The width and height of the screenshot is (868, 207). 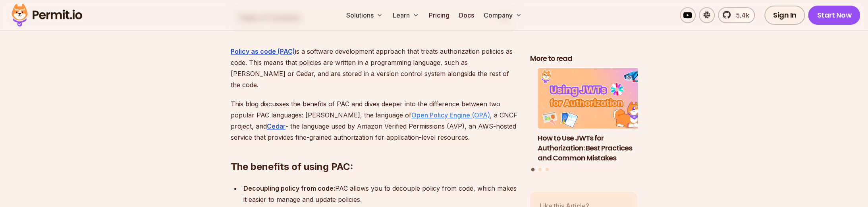 What do you see at coordinates (591, 98) in the screenshot?
I see `img: How to Use JWTs for Authorization: Best Practices and Common Mistakes` at bounding box center [591, 98].